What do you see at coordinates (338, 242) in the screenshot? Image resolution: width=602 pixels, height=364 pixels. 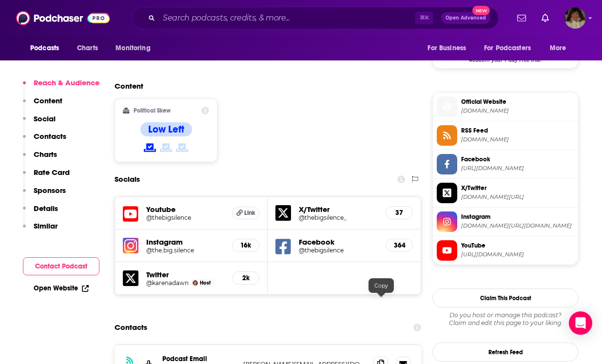 I see `h5: Facebook` at bounding box center [338, 242].